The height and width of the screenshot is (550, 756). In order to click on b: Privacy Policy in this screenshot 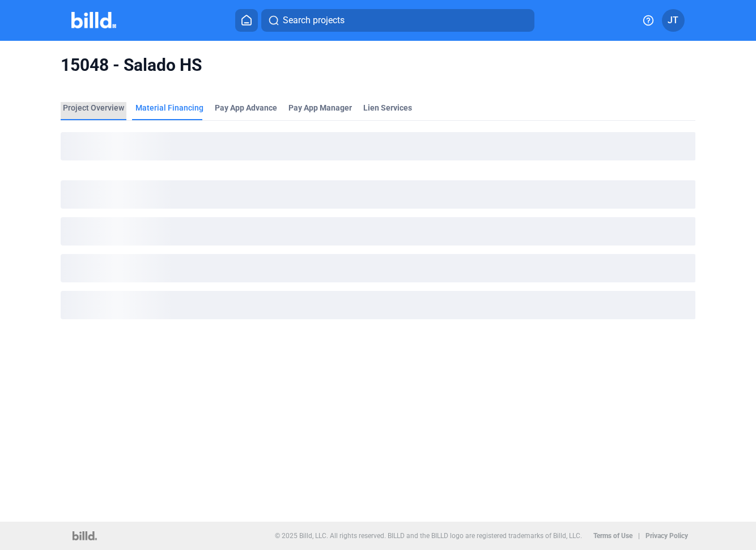, I will do `click(667, 536)`.